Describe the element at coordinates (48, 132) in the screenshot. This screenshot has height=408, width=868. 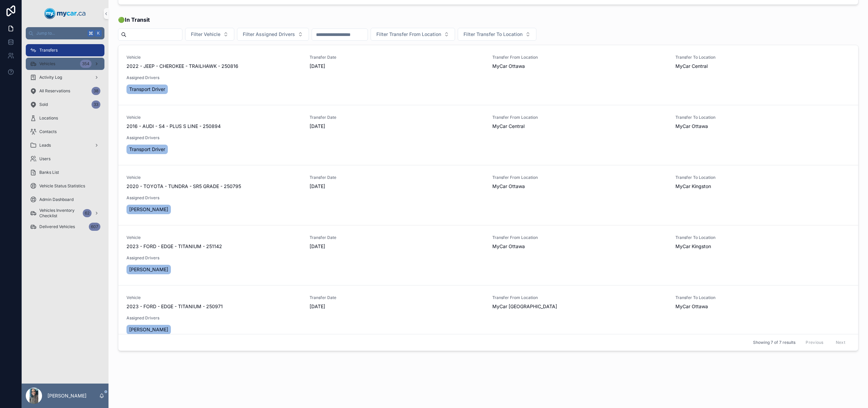
I see `span: Contacts` at that location.